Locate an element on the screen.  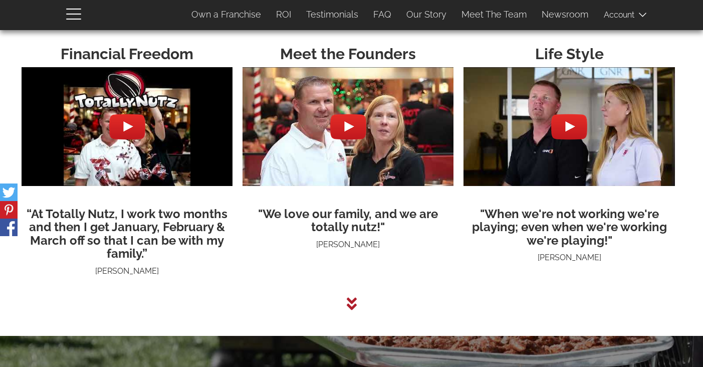
a: Newsroom is located at coordinates (564, 15).